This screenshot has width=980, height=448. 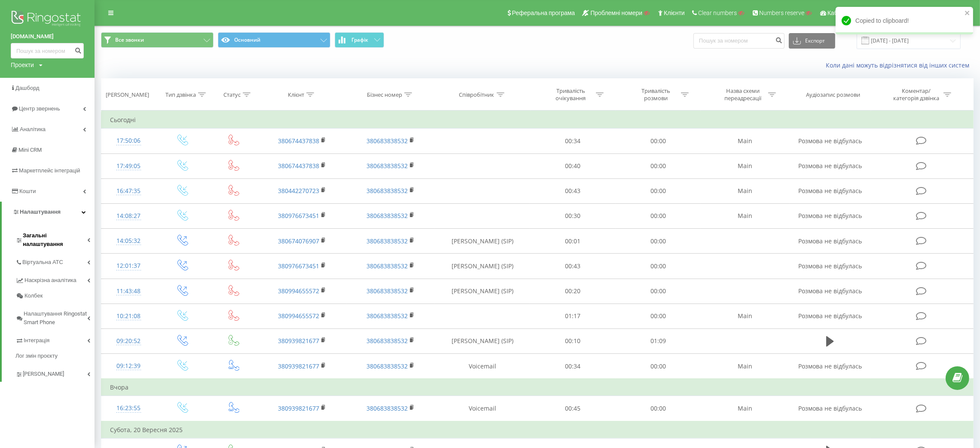 I want to click on span: Налаштування Ringostat Smart Phone, so click(x=55, y=318).